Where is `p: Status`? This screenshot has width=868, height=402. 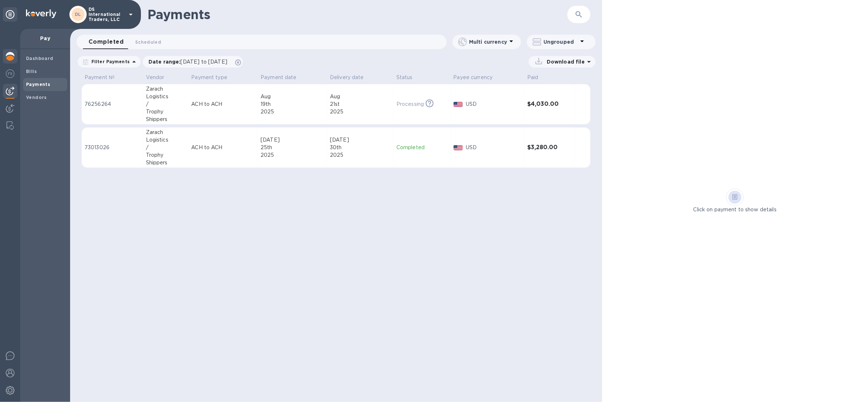 p: Status is located at coordinates (405, 77).